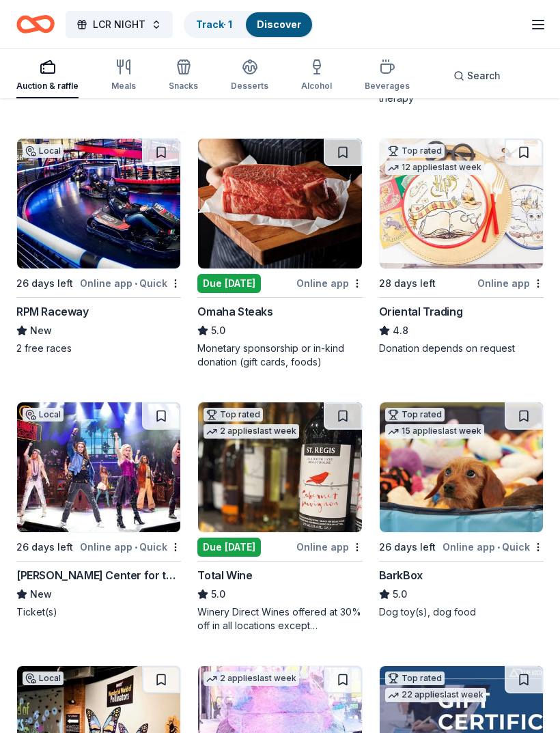 The width and height of the screenshot is (560, 733). I want to click on div: 2 free races, so click(98, 349).